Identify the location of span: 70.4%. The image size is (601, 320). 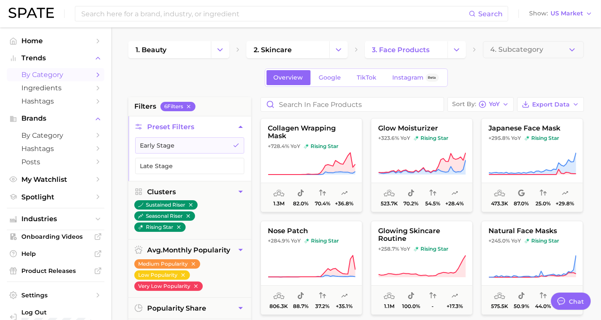
(323, 204).